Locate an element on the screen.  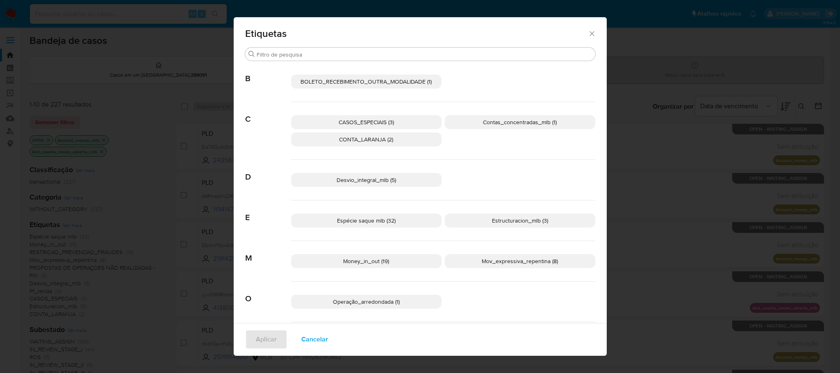
div: Contas_concentradas_mlb (1) is located at coordinates (520, 122).